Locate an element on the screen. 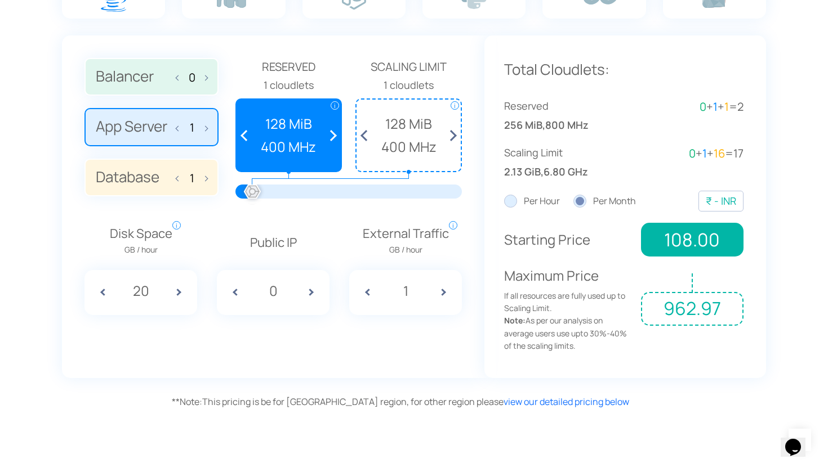 Image resolution: width=828 pixels, height=468 pixels. p: Maximum Price is located at coordinates (568, 309).